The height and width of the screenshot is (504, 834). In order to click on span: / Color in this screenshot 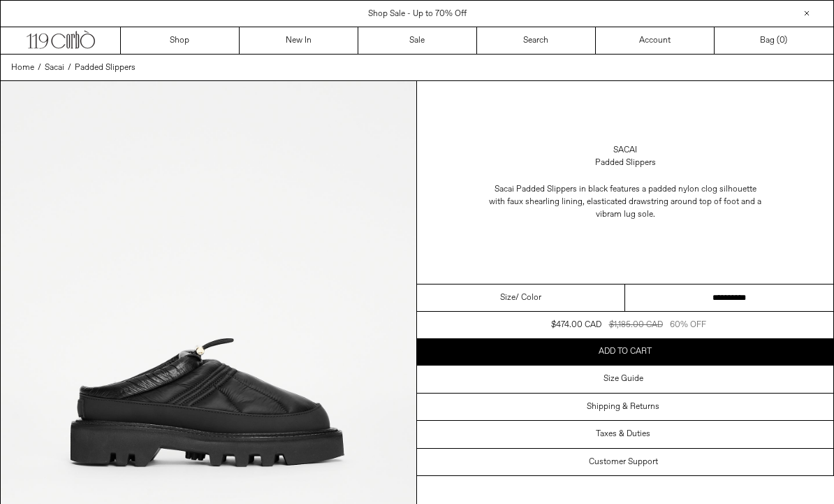, I will do `click(528, 298)`.